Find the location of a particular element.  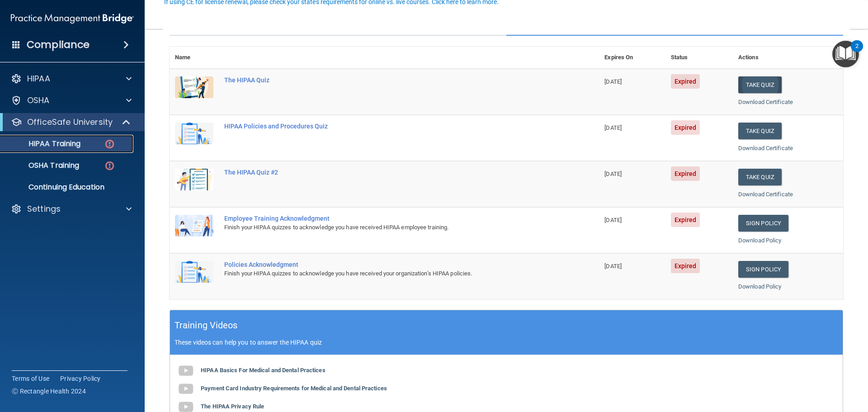

div: The HIPAA Quiz #2 is located at coordinates (389, 172).